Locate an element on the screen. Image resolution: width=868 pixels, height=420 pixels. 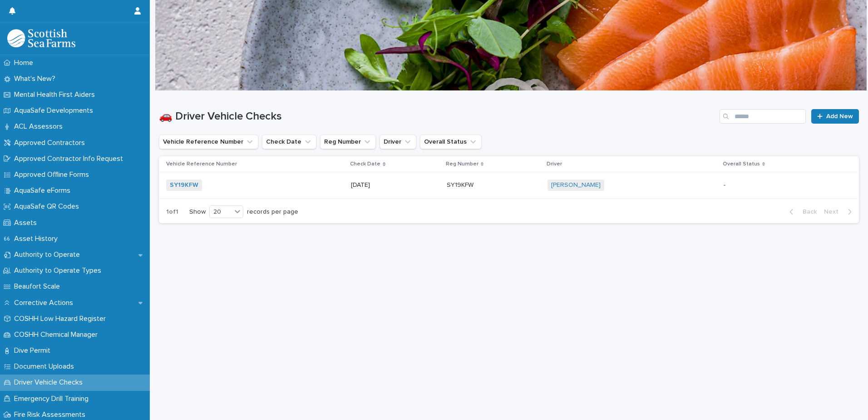
button: Check Date is located at coordinates (290, 142).